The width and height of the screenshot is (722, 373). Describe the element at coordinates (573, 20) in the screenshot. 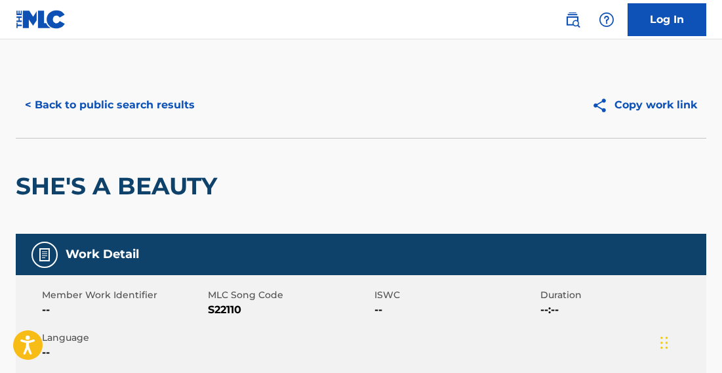

I see `img: search` at that location.